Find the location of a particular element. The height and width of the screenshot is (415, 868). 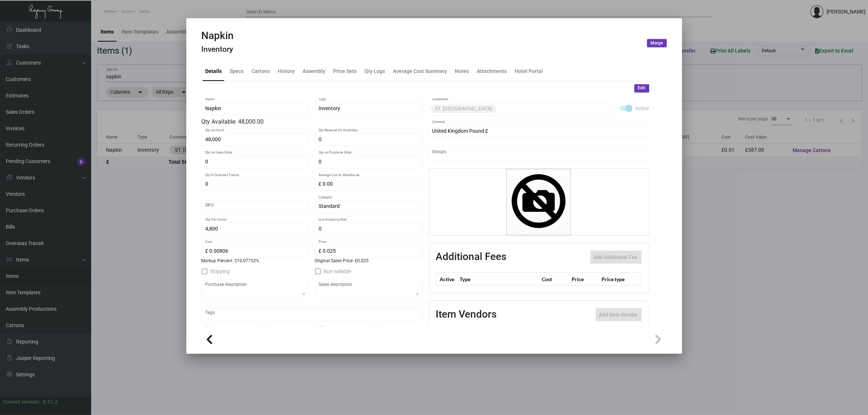

span: Active is located at coordinates (643, 108).